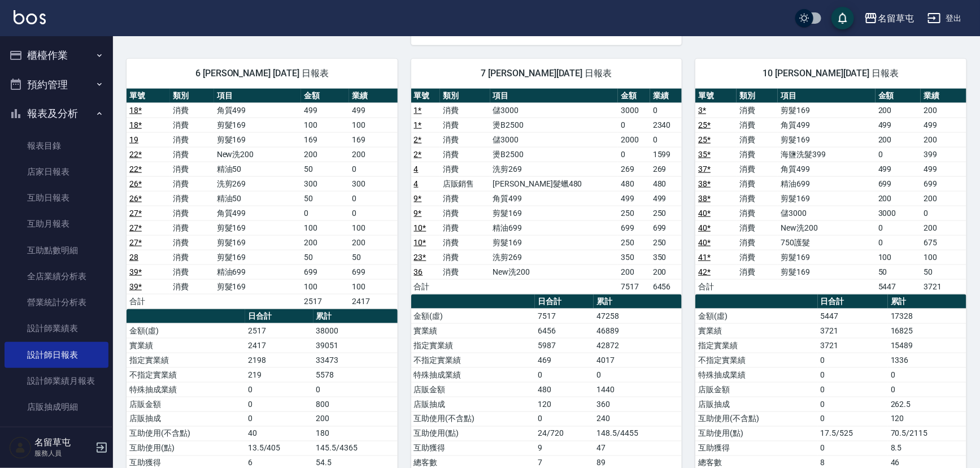  I want to click on td: 399, so click(943, 154).